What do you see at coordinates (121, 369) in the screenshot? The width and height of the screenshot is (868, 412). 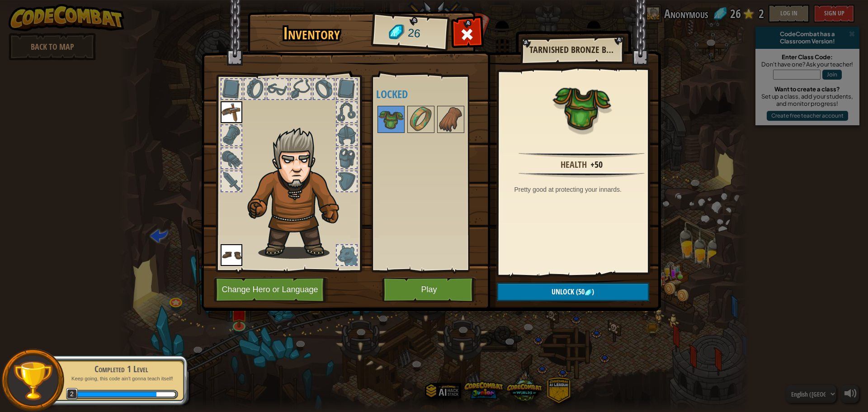 I see `div: Completed 1 Level` at bounding box center [121, 369].